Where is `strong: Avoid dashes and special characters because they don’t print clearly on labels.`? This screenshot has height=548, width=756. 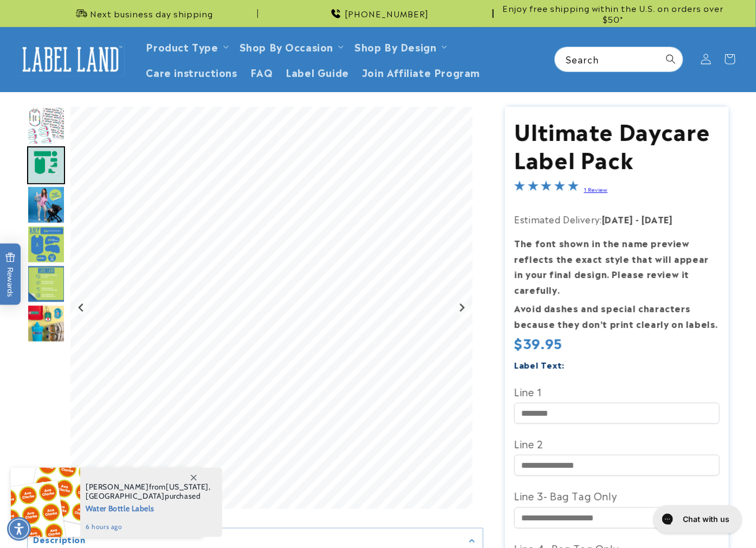 strong: Avoid dashes and special characters because they don’t print clearly on labels. is located at coordinates (616, 315).